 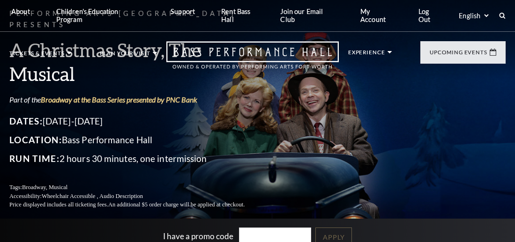 What do you see at coordinates (44, 187) in the screenshot?
I see `span: Broadway, Musical` at bounding box center [44, 187].